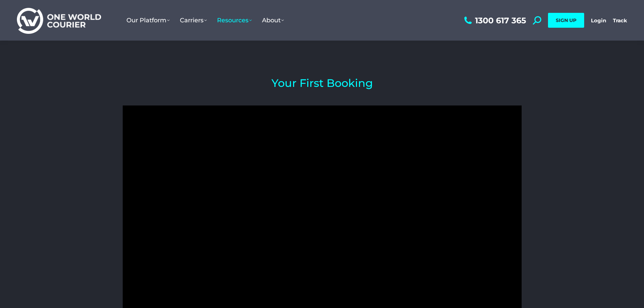  I want to click on a: Track, so click(620, 21).